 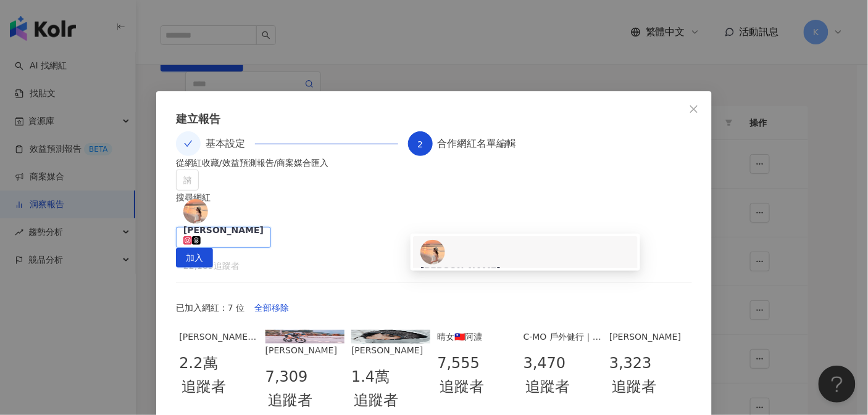 I want to click on div: 合作網紅名單編輯, so click(x=477, y=143).